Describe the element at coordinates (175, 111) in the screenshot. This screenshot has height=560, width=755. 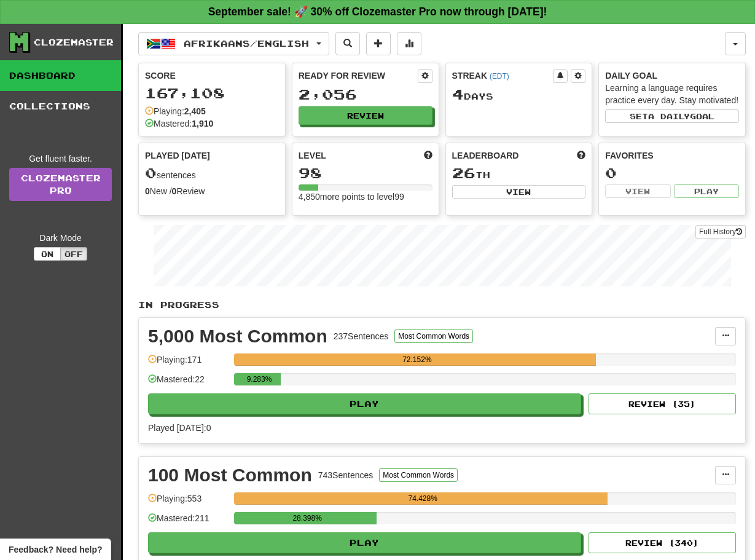
I see `div: Playing:` at that location.